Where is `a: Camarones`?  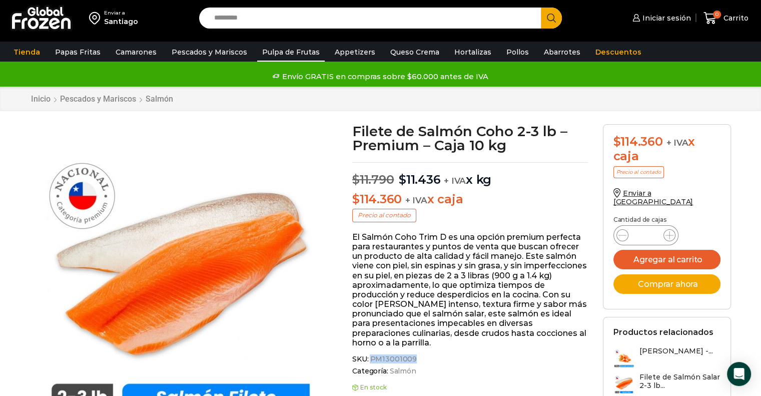
a: Camarones is located at coordinates (136, 52).